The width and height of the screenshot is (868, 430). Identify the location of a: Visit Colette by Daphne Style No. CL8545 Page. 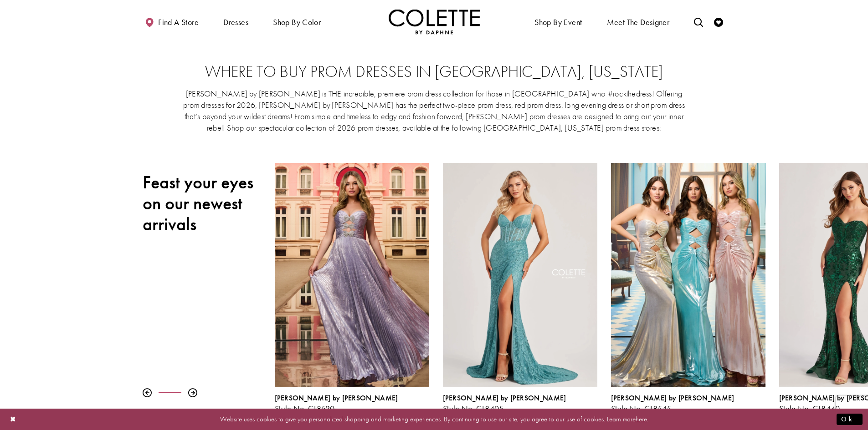
(688, 275).